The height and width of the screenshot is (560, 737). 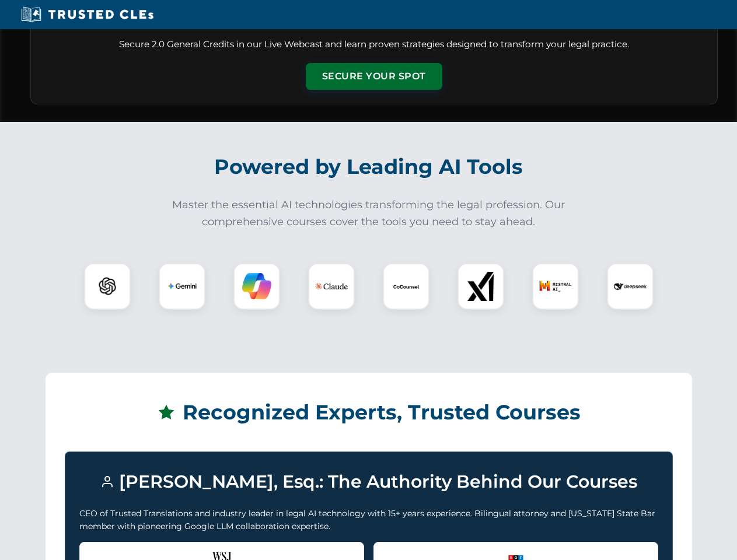 What do you see at coordinates (331, 287) in the screenshot?
I see `div: Claude` at bounding box center [331, 287].